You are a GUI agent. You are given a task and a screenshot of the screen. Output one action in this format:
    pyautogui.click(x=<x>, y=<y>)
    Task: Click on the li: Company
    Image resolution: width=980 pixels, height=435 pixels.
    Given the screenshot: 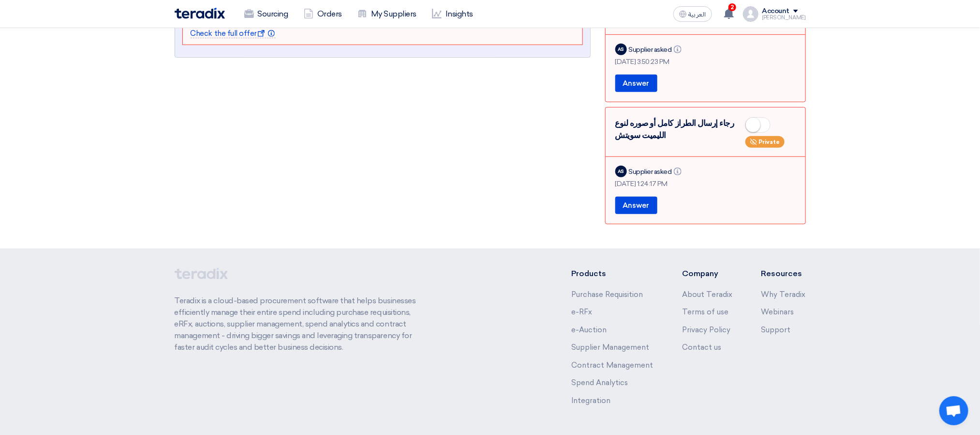 What is the action you would take?
    pyautogui.click(x=707, y=274)
    